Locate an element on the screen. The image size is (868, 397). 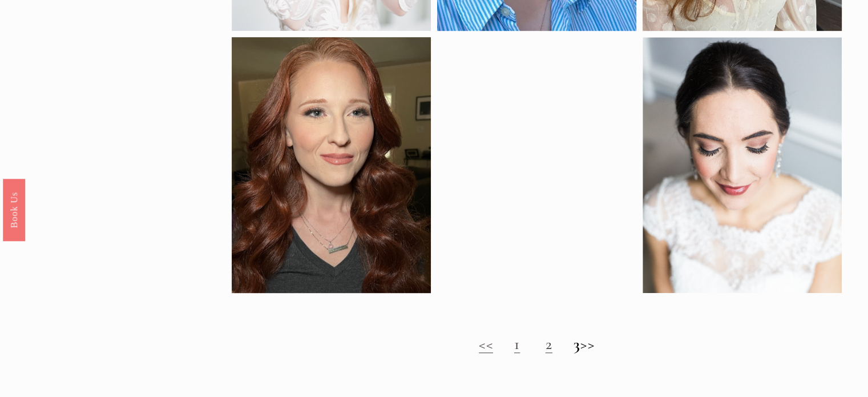
a: 1 is located at coordinates (517, 344).